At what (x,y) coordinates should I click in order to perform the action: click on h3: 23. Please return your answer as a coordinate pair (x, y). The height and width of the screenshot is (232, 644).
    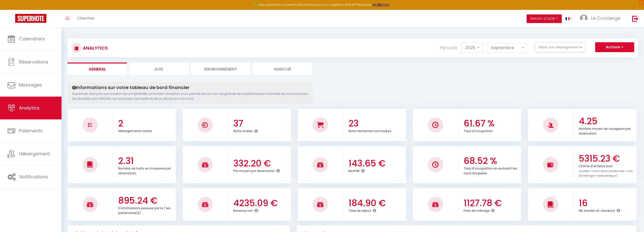
    Looking at the image, I should click on (376, 123).